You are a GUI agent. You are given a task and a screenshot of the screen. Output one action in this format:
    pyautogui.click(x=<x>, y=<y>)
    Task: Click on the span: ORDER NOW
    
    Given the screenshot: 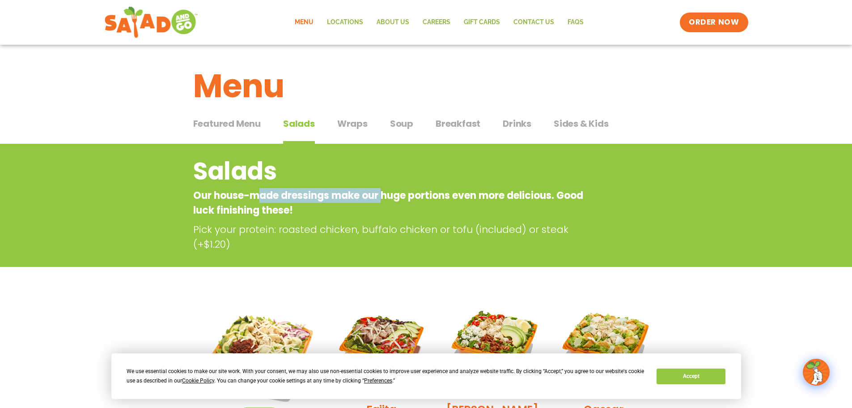 What is the action you would take?
    pyautogui.click(x=714, y=22)
    